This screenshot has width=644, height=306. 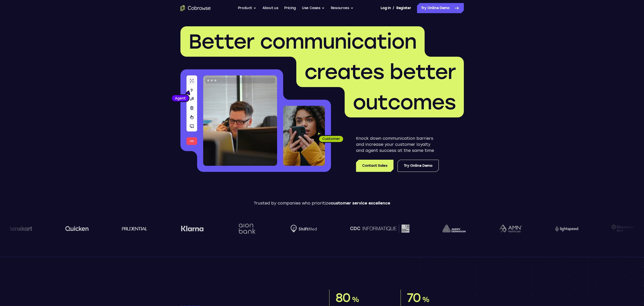 What do you see at coordinates (385, 8) in the screenshot?
I see `a: Log In` at bounding box center [385, 8].